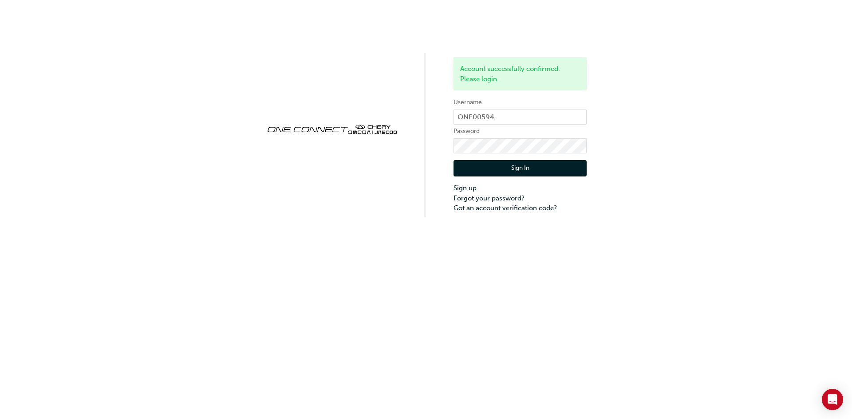  Describe the element at coordinates (520, 188) in the screenshot. I see `a: Sign up` at that location.